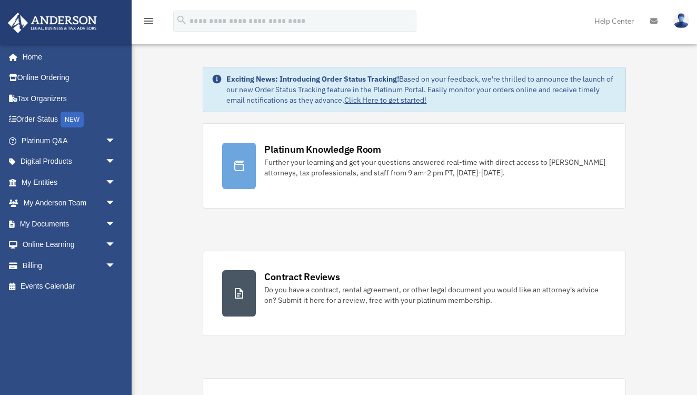  Describe the element at coordinates (69, 286) in the screenshot. I see `a: Events Calendar` at that location.